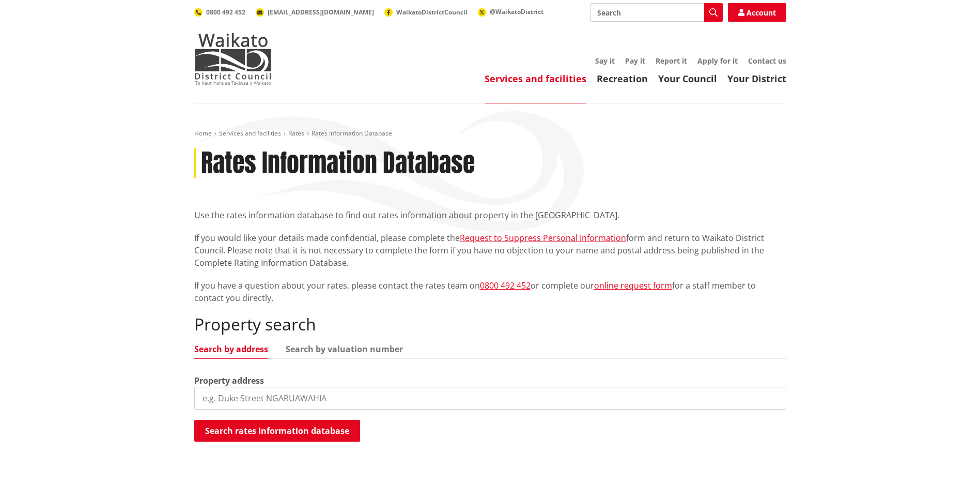  I want to click on a: Contact us, so click(767, 60).